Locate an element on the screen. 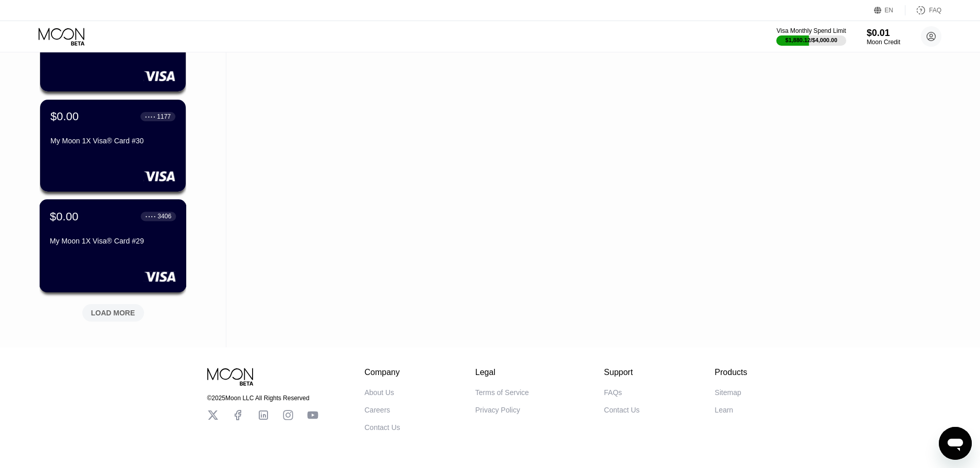 This screenshot has height=468, width=980. div: $0.00● ● ● ●1177My Moon 1X Visa® Card #30 is located at coordinates (113, 146).